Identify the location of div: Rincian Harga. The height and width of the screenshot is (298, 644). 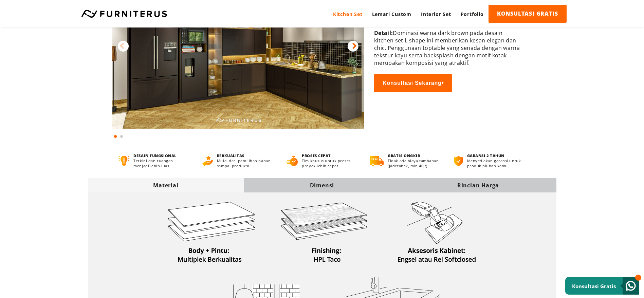
(478, 185).